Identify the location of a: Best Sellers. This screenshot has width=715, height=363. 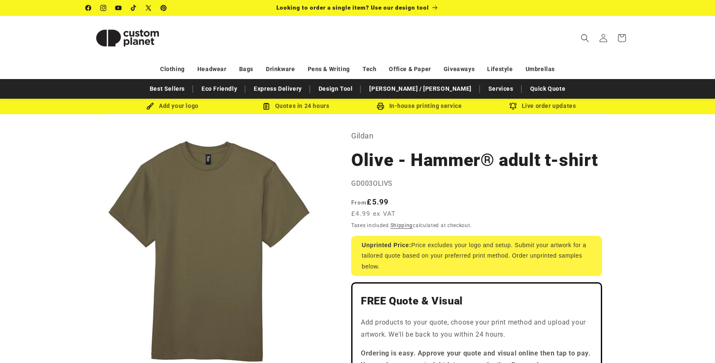
(167, 89).